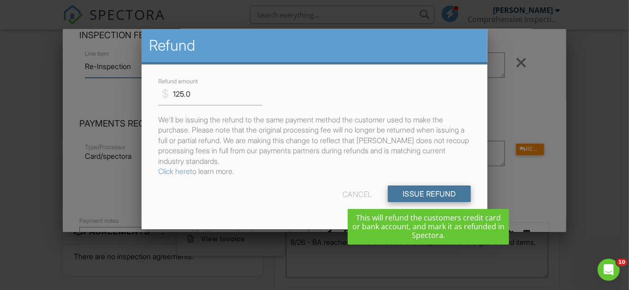 This screenshot has width=629, height=290. Describe the element at coordinates (314, 46) in the screenshot. I see `h2: Refund` at that location.